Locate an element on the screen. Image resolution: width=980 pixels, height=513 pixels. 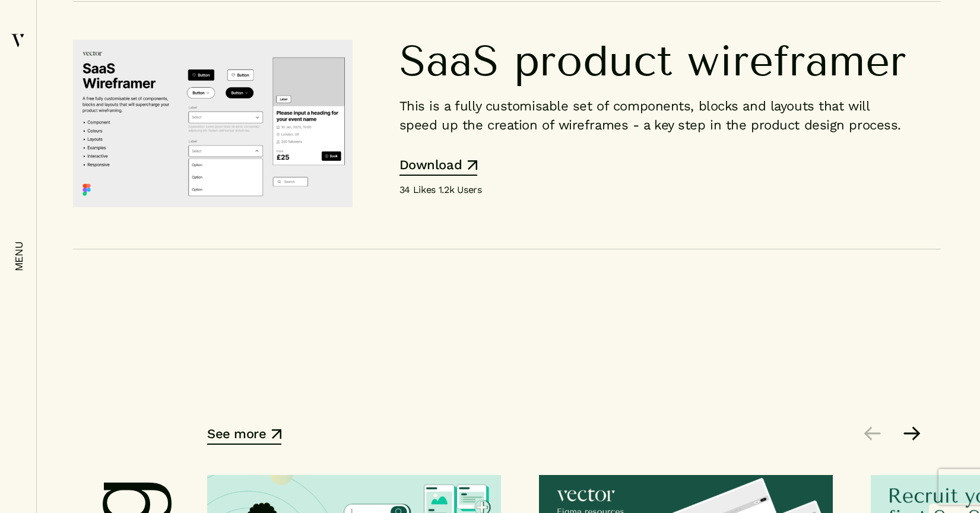
button: Next is located at coordinates (912, 433).